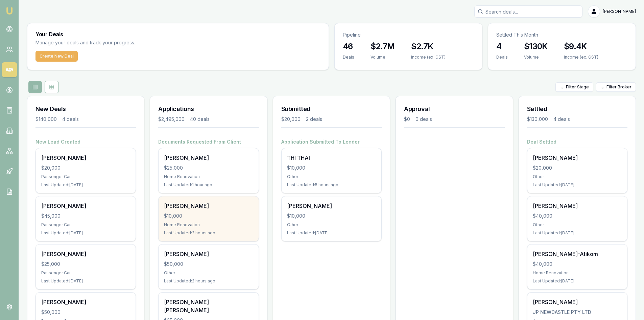  I want to click on div: 40 deals, so click(200, 119).